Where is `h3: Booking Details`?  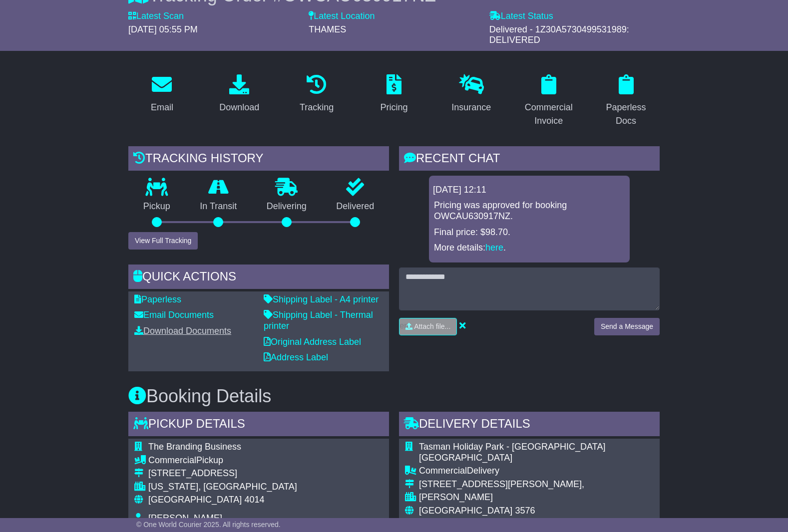 h3: Booking Details is located at coordinates (394, 396).